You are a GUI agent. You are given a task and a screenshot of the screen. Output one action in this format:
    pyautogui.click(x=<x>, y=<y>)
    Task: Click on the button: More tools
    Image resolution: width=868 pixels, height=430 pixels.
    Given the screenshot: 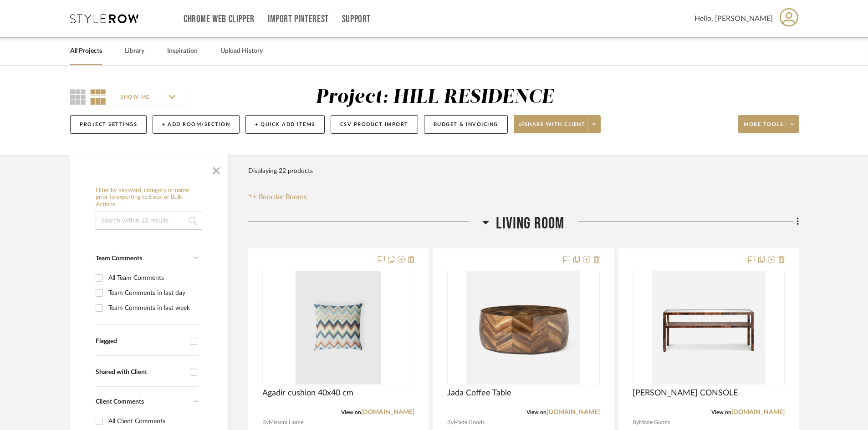 What is the action you would take?
    pyautogui.click(x=768, y=124)
    